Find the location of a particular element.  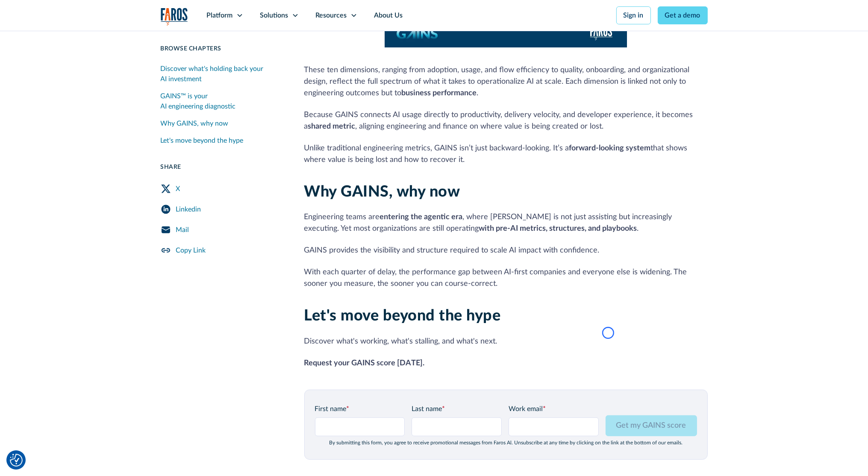

input: Get my GAINS score is located at coordinates (651, 425).